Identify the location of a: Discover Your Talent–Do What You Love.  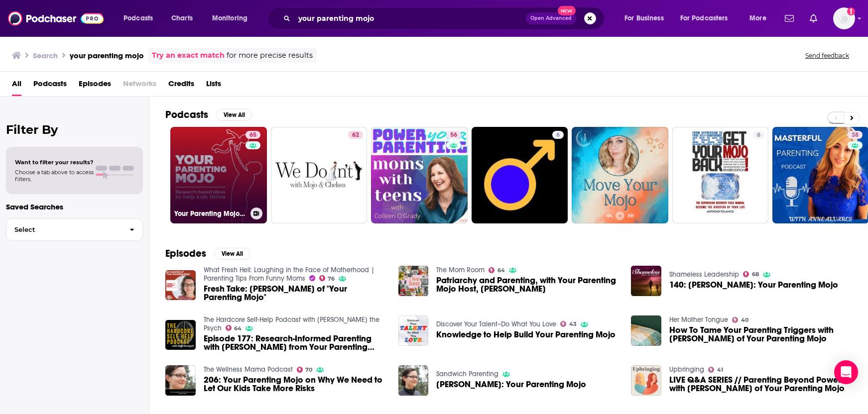
(496, 324).